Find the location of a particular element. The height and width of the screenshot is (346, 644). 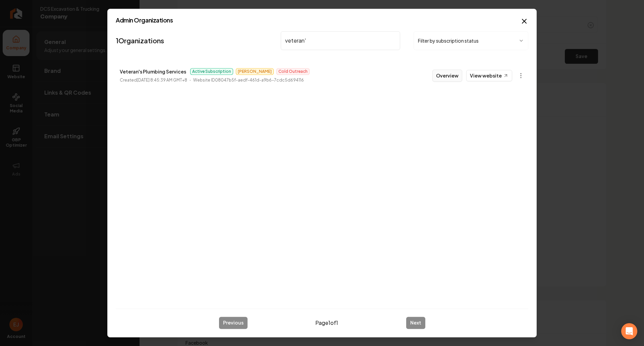

button: Overview is located at coordinates (447, 76).